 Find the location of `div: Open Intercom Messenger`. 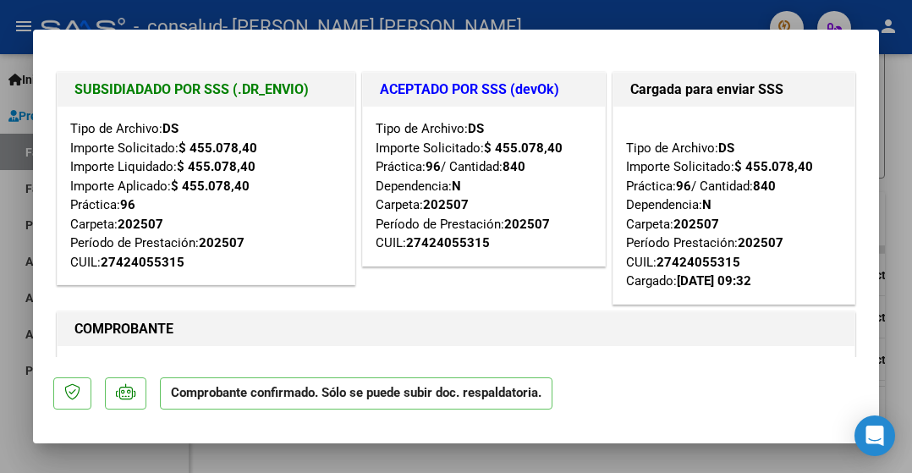

div: Open Intercom Messenger is located at coordinates (875, 436).